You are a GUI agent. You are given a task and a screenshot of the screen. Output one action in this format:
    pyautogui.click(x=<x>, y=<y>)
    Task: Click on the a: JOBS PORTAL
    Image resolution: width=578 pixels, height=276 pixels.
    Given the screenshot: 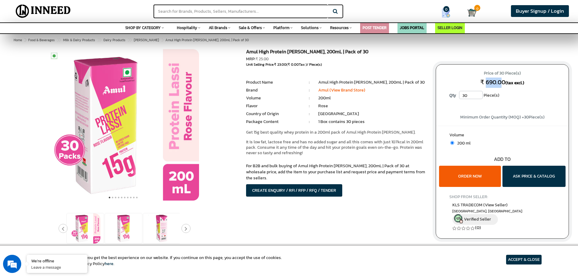 What is the action you would take?
    pyautogui.click(x=412, y=28)
    